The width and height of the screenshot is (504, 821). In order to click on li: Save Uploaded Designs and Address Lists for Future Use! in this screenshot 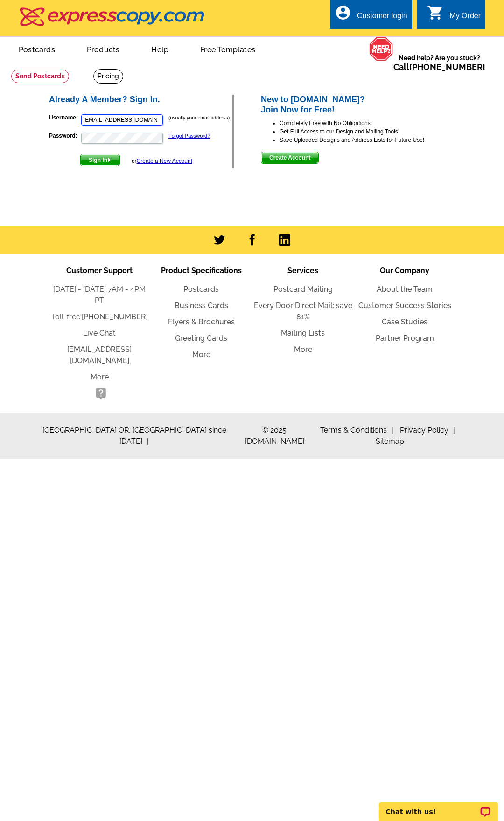, I will do `click(368, 140)`.